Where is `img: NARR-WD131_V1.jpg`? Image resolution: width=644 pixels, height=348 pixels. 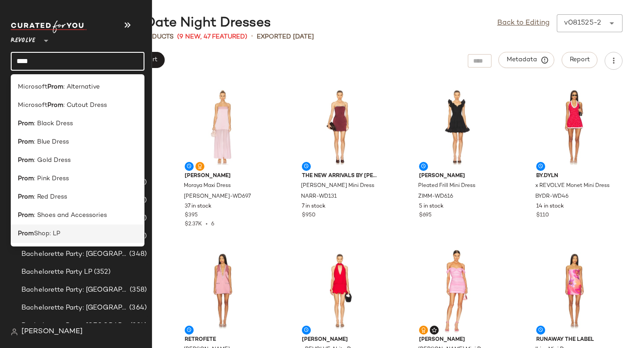
img: NARR-WD131_V1.jpg is located at coordinates (339, 127).